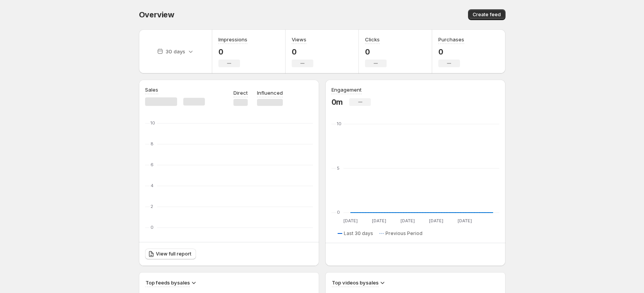 The width and height of the screenshot is (644, 293). What do you see at coordinates (152, 144) in the screenshot?
I see `text: 8` at bounding box center [152, 144].